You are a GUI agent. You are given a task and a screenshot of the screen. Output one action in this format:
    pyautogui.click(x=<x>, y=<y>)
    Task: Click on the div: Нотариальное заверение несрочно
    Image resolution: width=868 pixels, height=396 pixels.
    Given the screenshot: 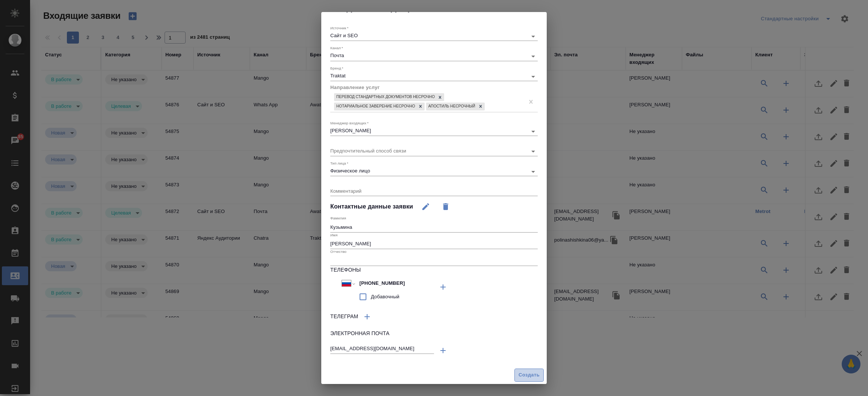 What is the action you would take?
    pyautogui.click(x=375, y=107)
    